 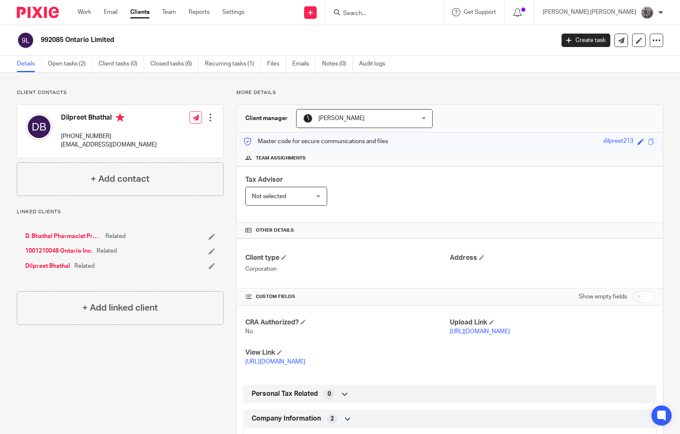 What do you see at coordinates (337, 64) in the screenshot?
I see `a: Notes (0)` at bounding box center [337, 64].